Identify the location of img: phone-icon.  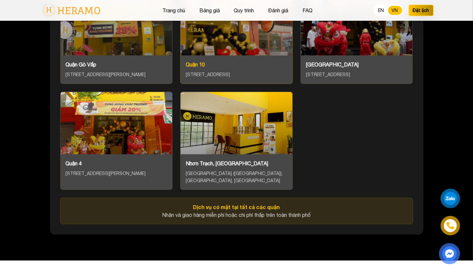
(451, 226).